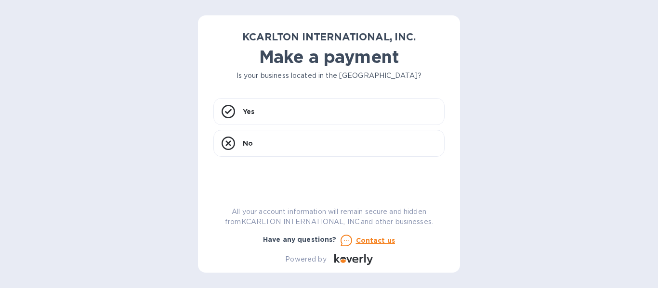 This screenshot has height=288, width=658. I want to click on b: KCARLTON INTERNATIONAL, INC., so click(328, 37).